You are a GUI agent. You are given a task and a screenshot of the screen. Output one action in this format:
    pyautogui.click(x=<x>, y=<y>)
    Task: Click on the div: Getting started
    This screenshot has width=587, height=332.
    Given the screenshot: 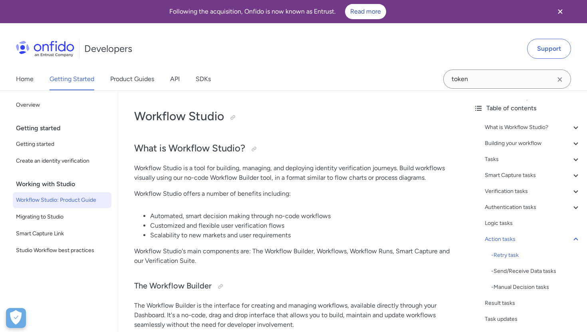 What is the action you would take?
    pyautogui.click(x=65, y=128)
    